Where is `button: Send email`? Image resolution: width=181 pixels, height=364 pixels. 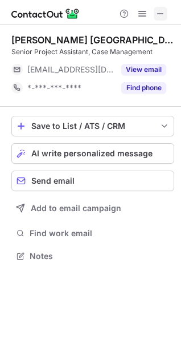 button: Send email is located at coordinates (93, 181).